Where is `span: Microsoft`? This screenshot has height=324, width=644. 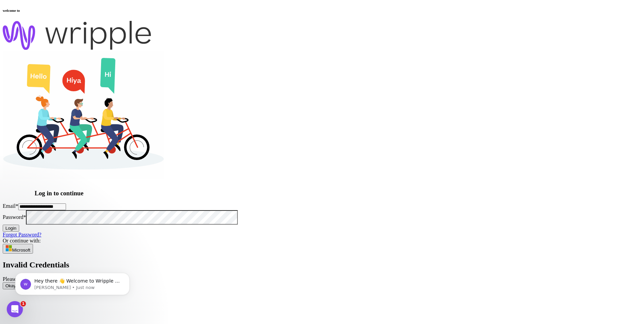
span: Microsoft is located at coordinates (21, 250).